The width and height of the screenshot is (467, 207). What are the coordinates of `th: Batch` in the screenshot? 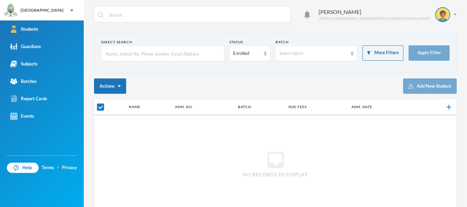 It's located at (260, 107).